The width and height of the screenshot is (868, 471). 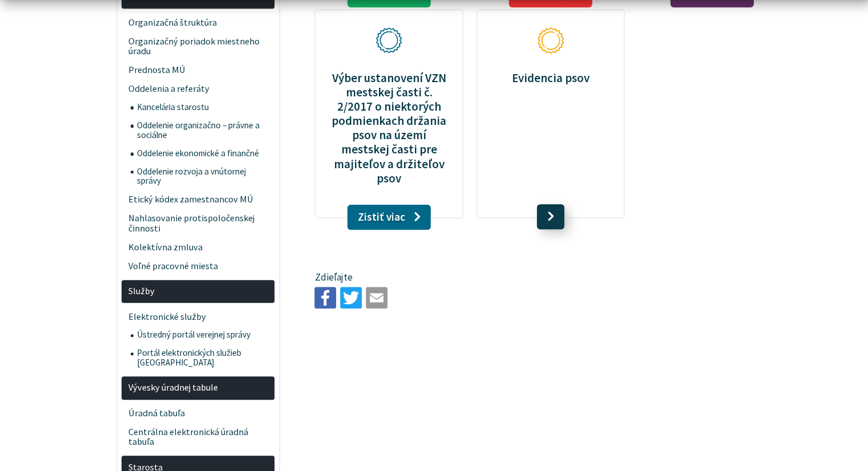 I want to click on span: Centrálna elektronická úradná tabuľa, so click(x=198, y=437).